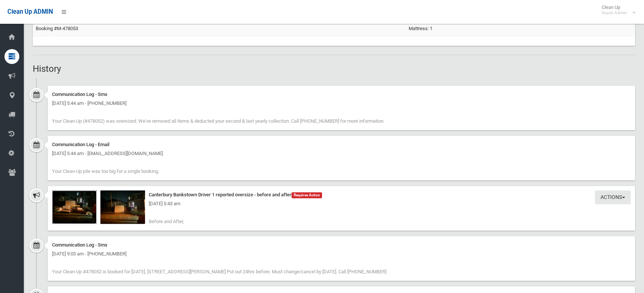 This screenshot has height=293, width=644. What do you see at coordinates (306, 195) in the screenshot?
I see `span: Requires Action` at bounding box center [306, 195].